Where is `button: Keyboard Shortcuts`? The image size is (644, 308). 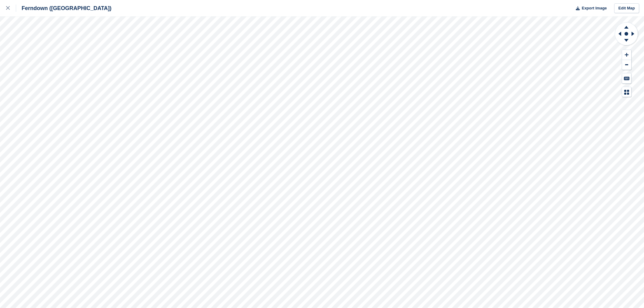 button: Keyboard Shortcuts is located at coordinates (626, 78).